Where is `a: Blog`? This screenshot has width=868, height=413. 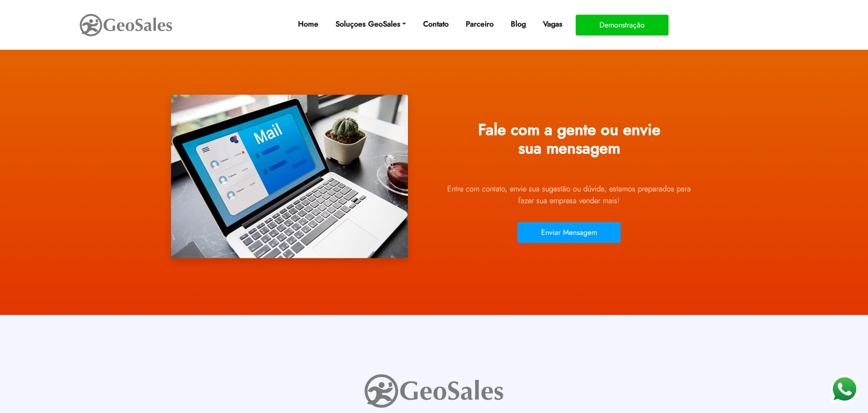
a: Blog is located at coordinates (519, 24).